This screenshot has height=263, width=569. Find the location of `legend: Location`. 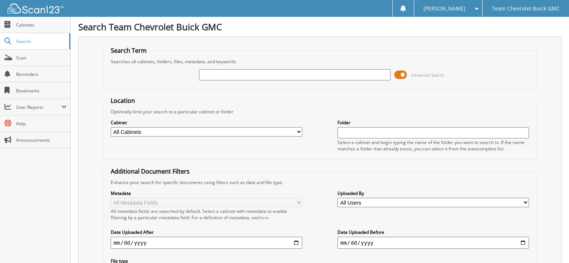

legend: Location is located at coordinates (123, 101).